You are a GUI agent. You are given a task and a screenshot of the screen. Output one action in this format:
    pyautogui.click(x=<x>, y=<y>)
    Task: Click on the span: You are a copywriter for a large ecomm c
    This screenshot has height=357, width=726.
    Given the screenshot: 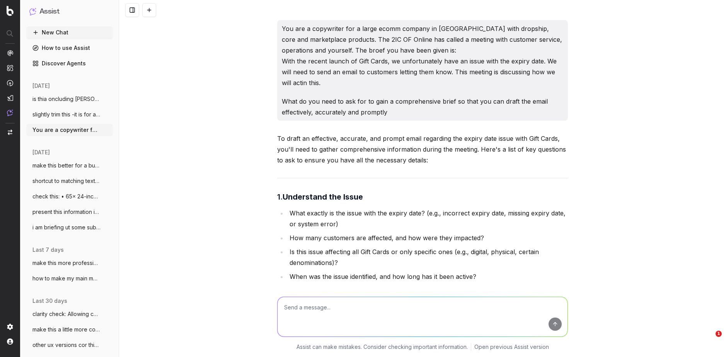 What is the action you would take?
    pyautogui.click(x=66, y=130)
    